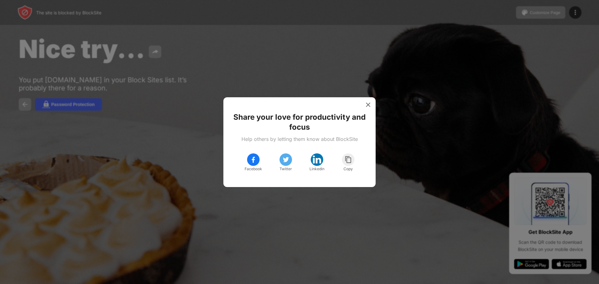 The width and height of the screenshot is (599, 284). What do you see at coordinates (253, 169) in the screenshot?
I see `div: Facebook` at bounding box center [253, 169].